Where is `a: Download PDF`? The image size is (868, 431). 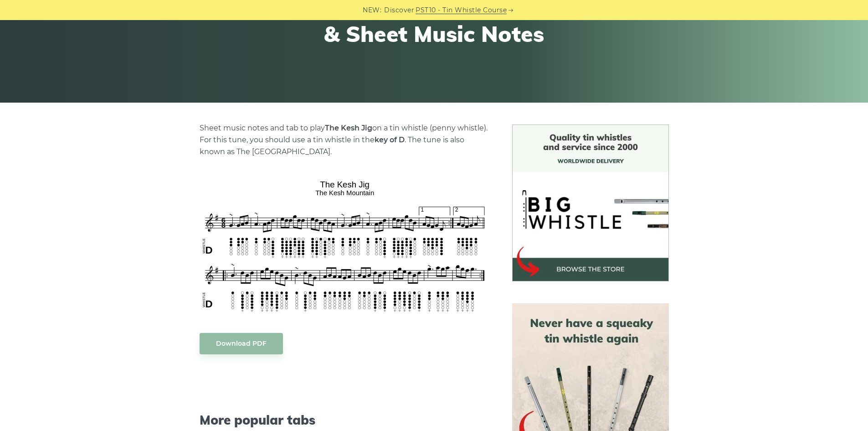 a: Download PDF is located at coordinates (241, 343).